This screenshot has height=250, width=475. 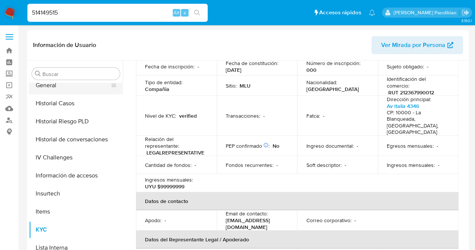 What do you see at coordinates (426, 12) in the screenshot?
I see `p: agostina.bazzano@mercadolibre.com` at bounding box center [426, 12].